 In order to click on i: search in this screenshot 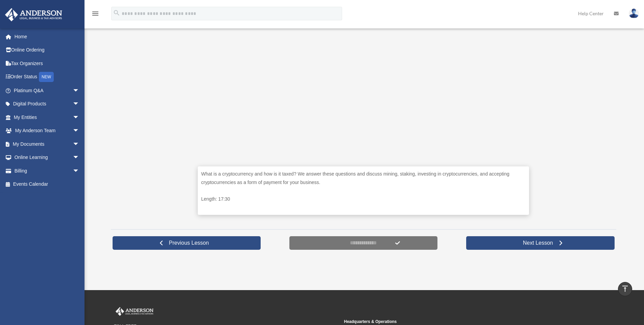, I will do `click(117, 13)`.